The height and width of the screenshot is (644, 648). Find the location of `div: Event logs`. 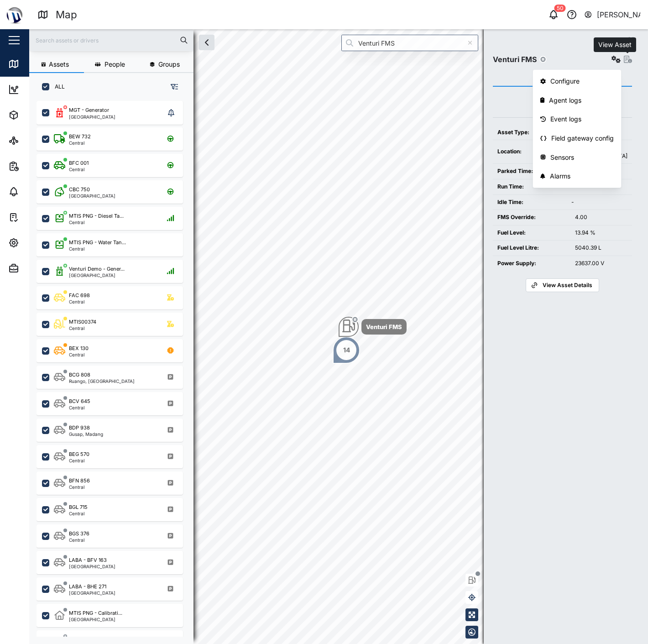

div: Event logs is located at coordinates (582, 120).